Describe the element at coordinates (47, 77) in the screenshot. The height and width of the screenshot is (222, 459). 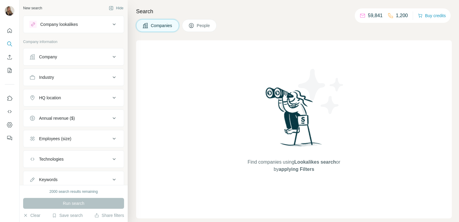
I see `div: Industry` at that location.